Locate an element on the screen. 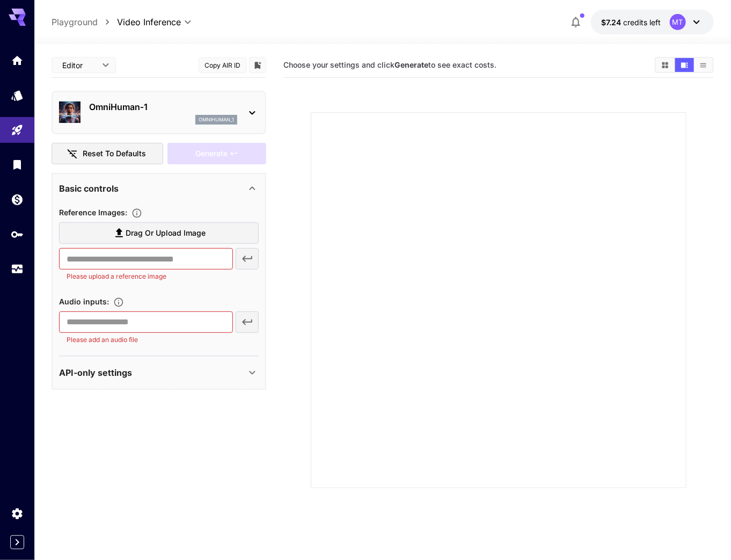 This screenshot has width=731, height=560. button: Expand sidebar is located at coordinates (17, 542).